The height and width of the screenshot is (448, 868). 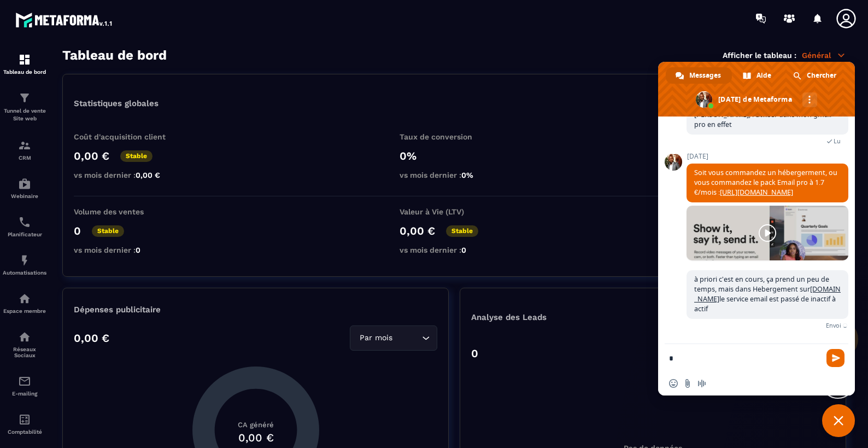 What do you see at coordinates (702, 383) in the screenshot?
I see `span: Message audio` at bounding box center [702, 383].